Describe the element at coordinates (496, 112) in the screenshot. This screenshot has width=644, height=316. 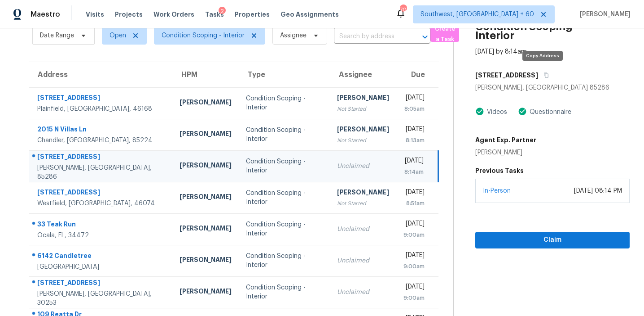
I see `div: Videos` at that location.